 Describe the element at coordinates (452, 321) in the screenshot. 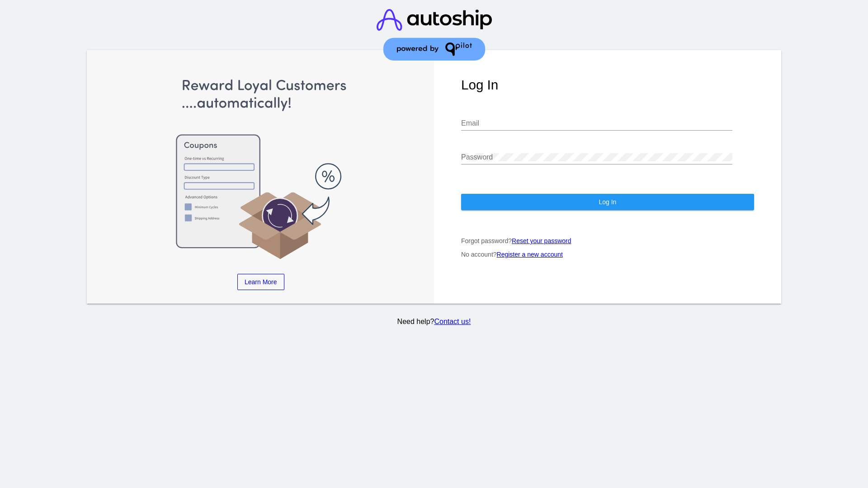

I see `a: Contact us!` at that location.